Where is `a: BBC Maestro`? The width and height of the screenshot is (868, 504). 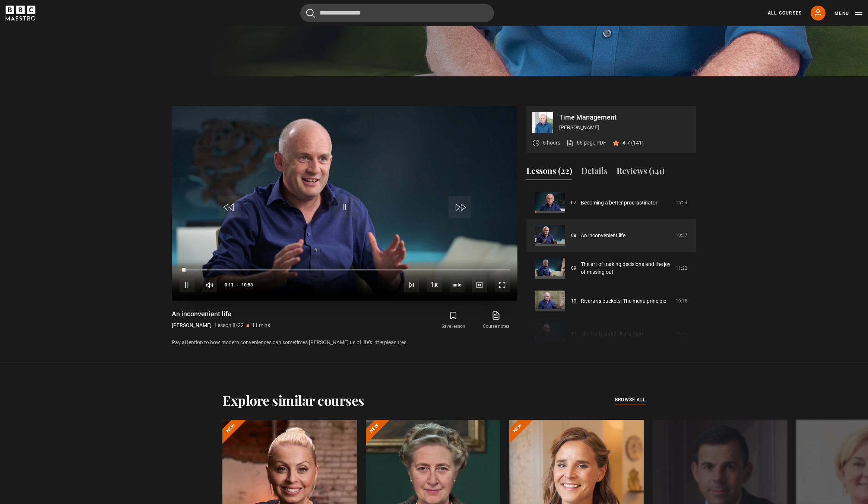 a: BBC Maestro is located at coordinates (21, 13).